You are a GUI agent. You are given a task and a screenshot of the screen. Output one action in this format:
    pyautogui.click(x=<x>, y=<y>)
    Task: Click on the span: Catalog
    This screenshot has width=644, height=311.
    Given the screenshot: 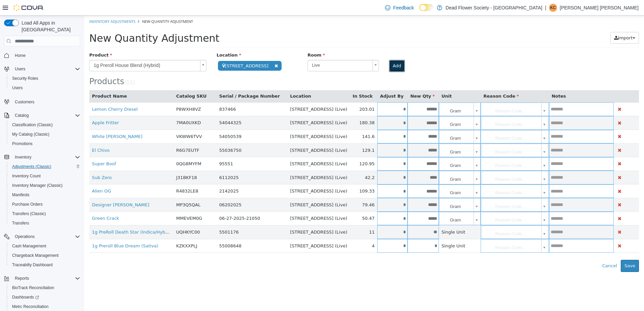 What is the action you would take?
    pyautogui.click(x=46, y=115)
    